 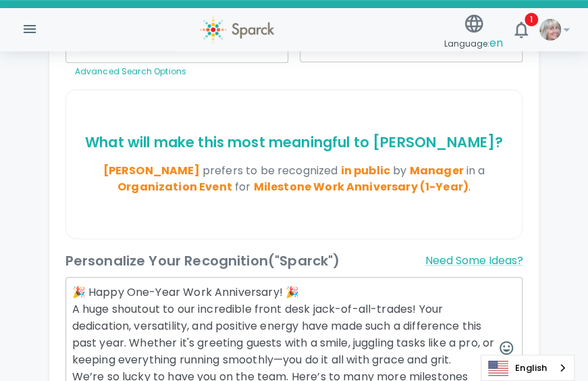 What do you see at coordinates (427, 170) in the screenshot?
I see `span: by` at bounding box center [427, 170].